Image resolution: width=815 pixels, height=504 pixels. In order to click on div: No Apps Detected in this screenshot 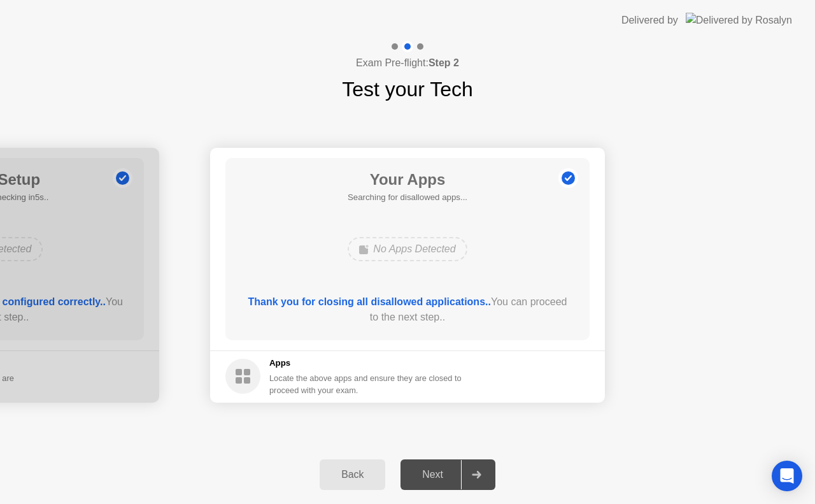, I will do `click(407, 249)`.